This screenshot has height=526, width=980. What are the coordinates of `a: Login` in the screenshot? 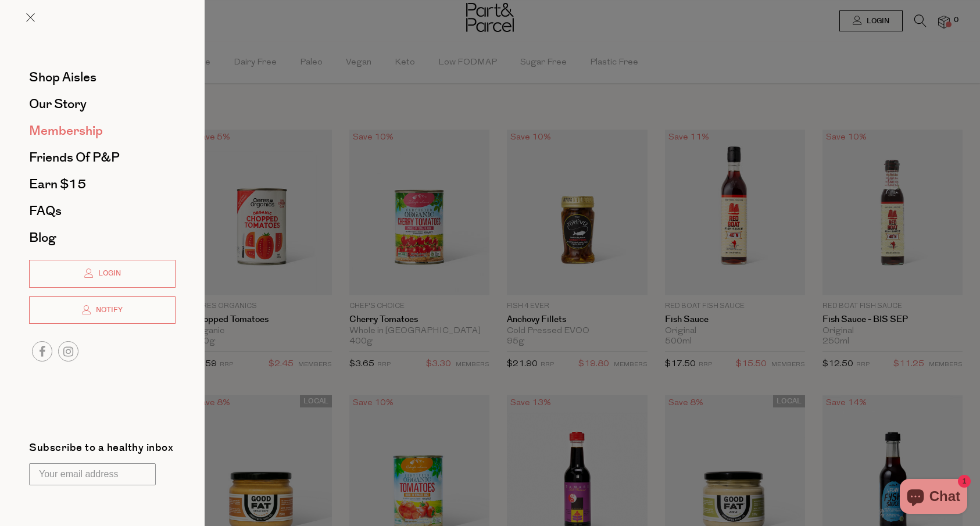 It's located at (102, 273).